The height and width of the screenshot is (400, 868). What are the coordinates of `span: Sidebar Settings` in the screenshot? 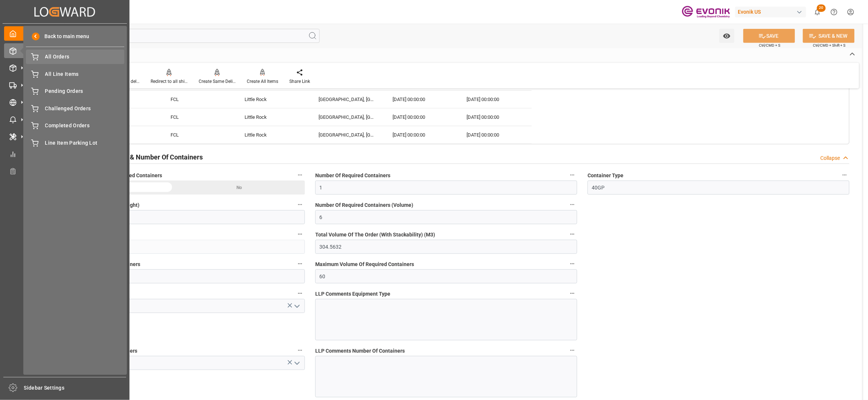 It's located at (75, 387).